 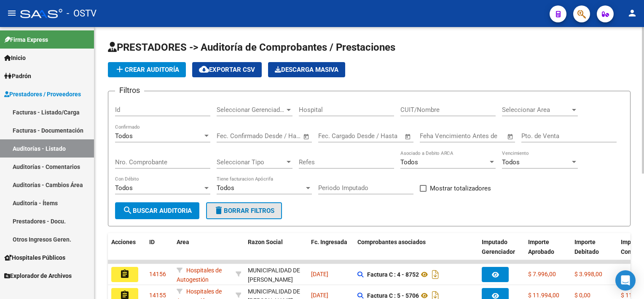 What do you see at coordinates (582, 295) in the screenshot?
I see `span: $ 0,00` at bounding box center [582, 295].